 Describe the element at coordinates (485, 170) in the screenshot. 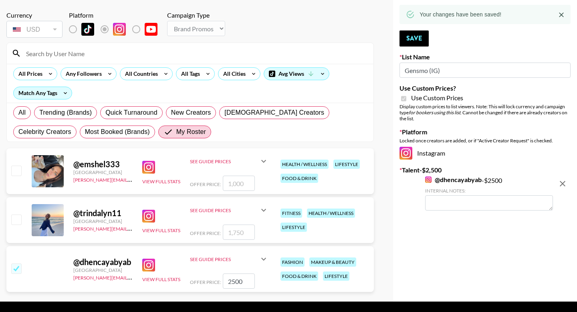

I see `label: Talent - $ 2,500` at that location.